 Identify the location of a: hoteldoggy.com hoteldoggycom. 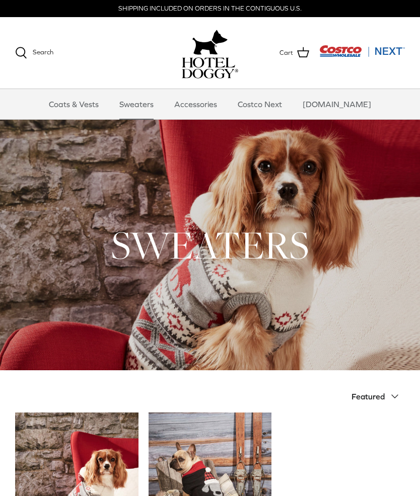
(210, 53).